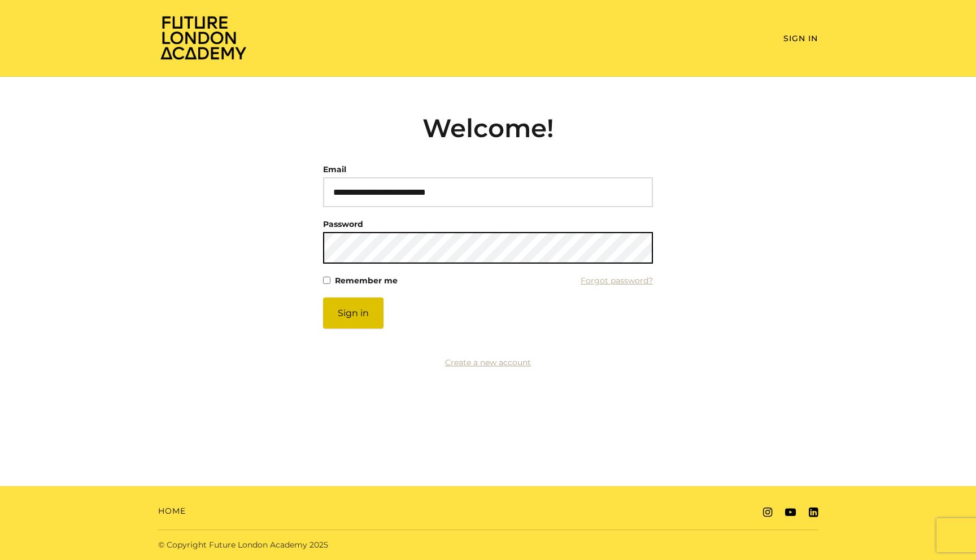  I want to click on a: Create a new account, so click(488, 362).